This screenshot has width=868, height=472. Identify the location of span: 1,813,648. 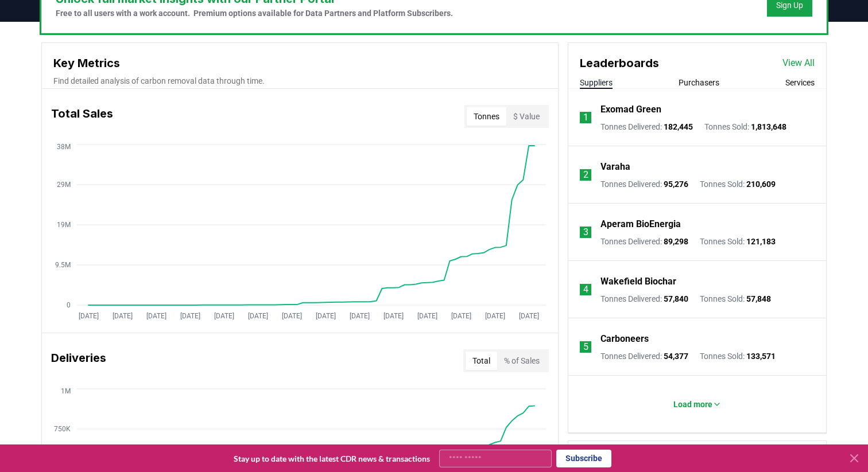
(769, 127).